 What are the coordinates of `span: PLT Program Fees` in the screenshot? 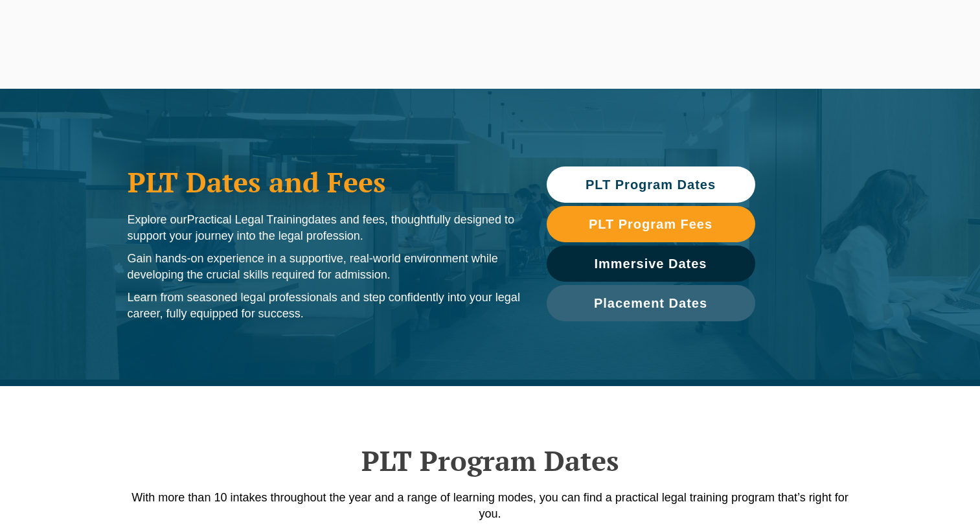 It's located at (650, 224).